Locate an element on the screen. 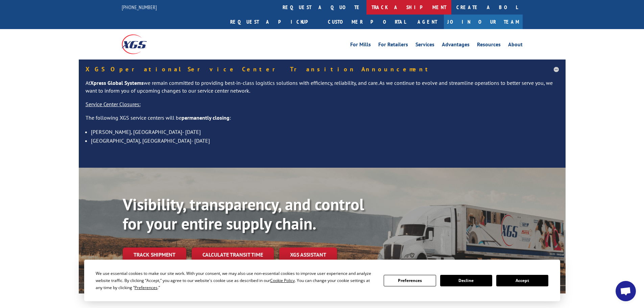  a: XGS ASSISTANT is located at coordinates (308, 254).